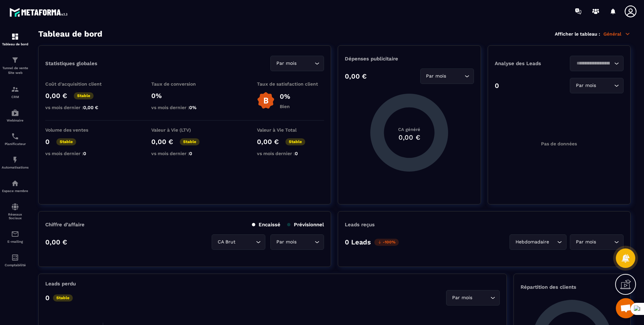 This screenshot has width=644, height=325. I want to click on p: Planificateur, so click(15, 144).